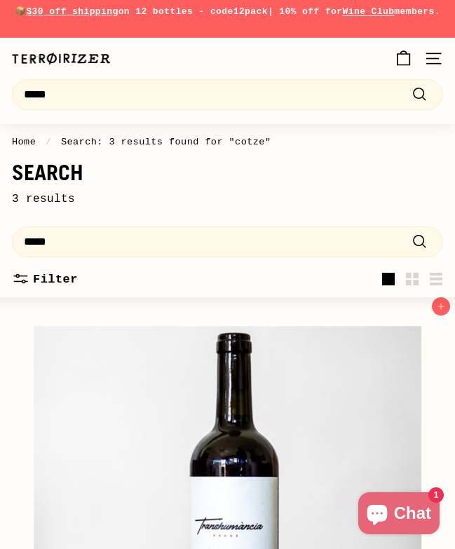  Describe the element at coordinates (24, 142) in the screenshot. I see `a: Home` at that location.